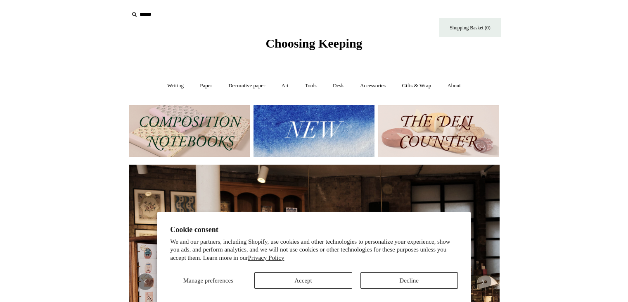  What do you see at coordinates (311, 86) in the screenshot?
I see `a: Tools` at bounding box center [311, 86].